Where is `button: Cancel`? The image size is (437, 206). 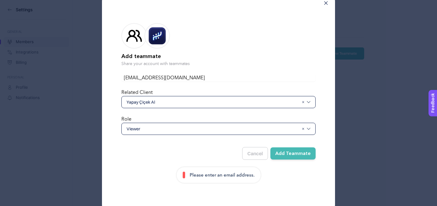 button: Cancel is located at coordinates (255, 153).